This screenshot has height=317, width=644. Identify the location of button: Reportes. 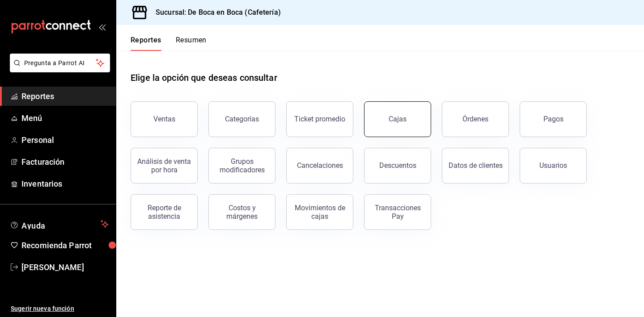
(146, 43).